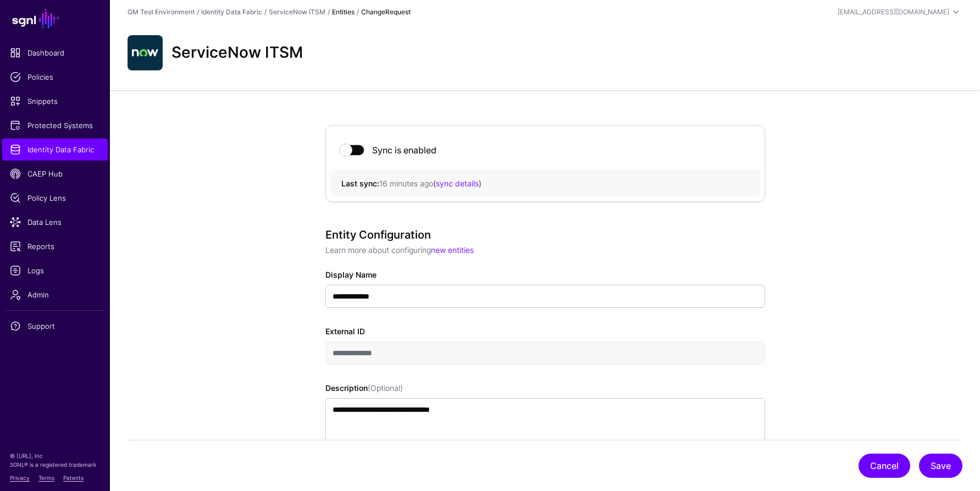  I want to click on span: Dashboard, so click(55, 53).